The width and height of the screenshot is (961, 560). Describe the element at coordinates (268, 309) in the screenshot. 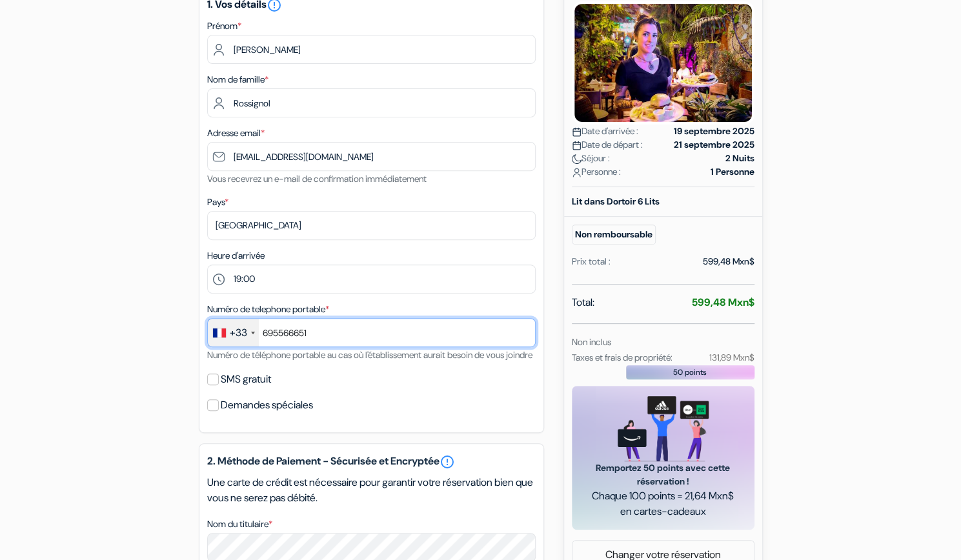

I see `label: Numéro de telephone portable` at that location.